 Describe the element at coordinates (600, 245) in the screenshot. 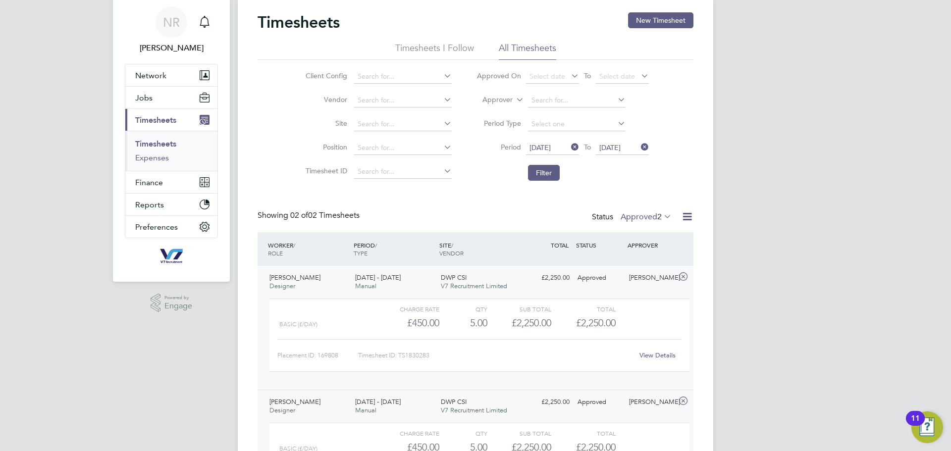

I see `div: STATUS` at that location.